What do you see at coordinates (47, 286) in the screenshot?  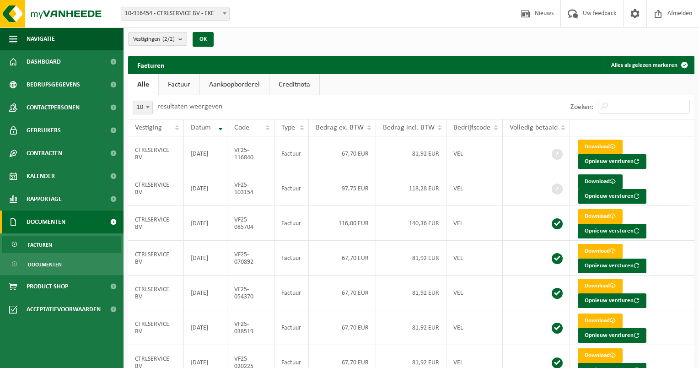 I see `span: Product Shop` at bounding box center [47, 286].